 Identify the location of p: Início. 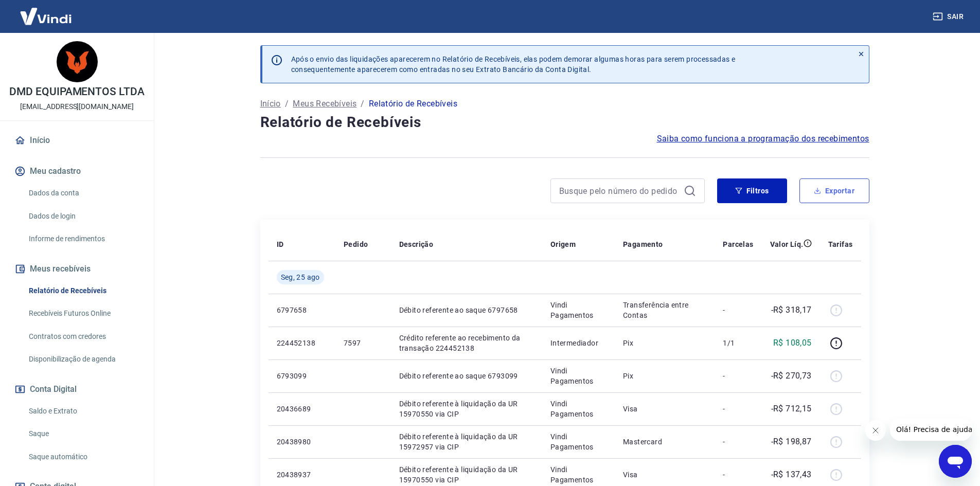
(270, 104).